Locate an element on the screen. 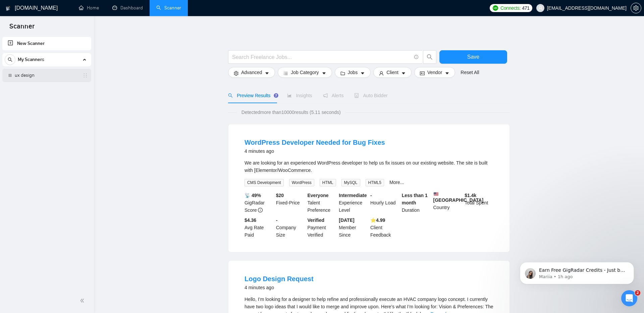  div: Duration is located at coordinates (417, 203).